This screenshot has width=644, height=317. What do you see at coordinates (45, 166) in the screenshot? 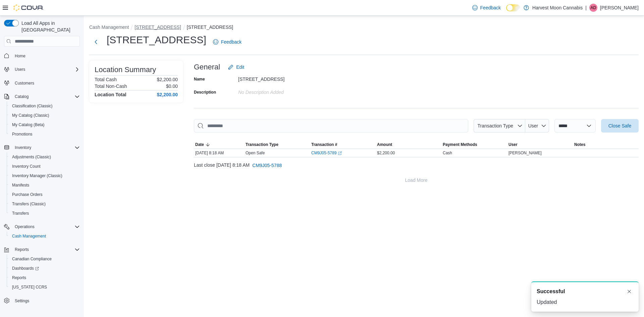
I see `span: Inventory Count` at bounding box center [45, 166].